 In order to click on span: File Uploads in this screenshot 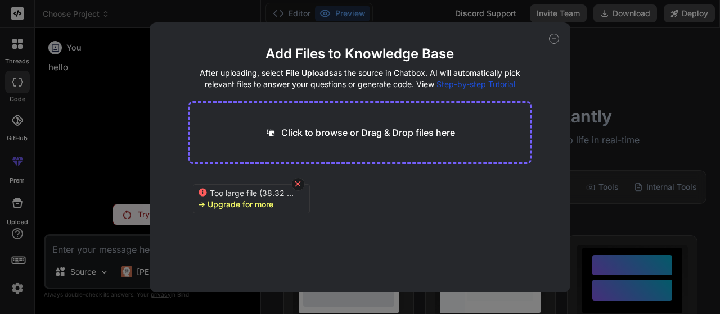, I will do `click(309, 73)`.